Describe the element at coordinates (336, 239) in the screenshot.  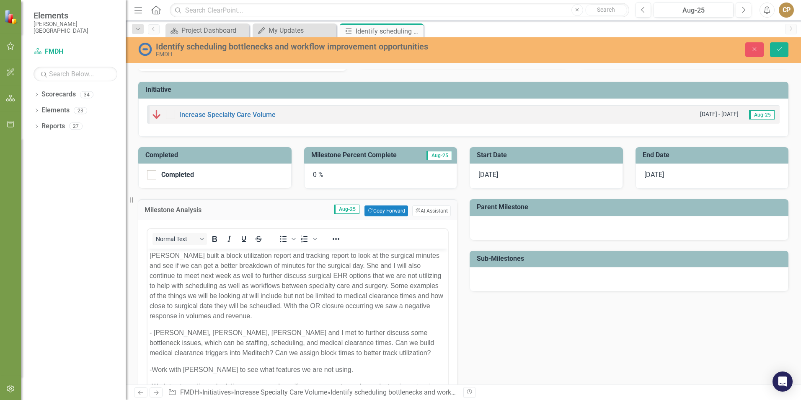
I see `button: Reveal or hide additional toolbar items` at that location.